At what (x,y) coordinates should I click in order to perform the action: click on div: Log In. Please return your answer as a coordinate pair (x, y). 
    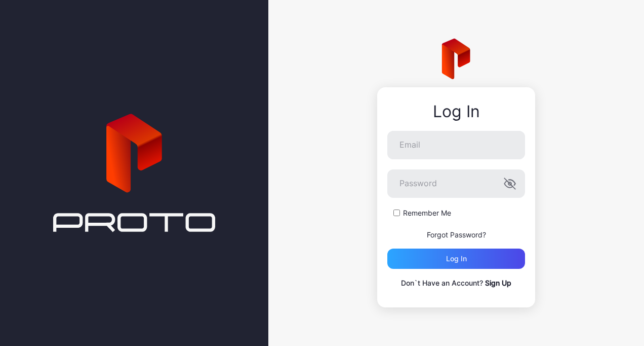
    Looking at the image, I should click on (456, 112).